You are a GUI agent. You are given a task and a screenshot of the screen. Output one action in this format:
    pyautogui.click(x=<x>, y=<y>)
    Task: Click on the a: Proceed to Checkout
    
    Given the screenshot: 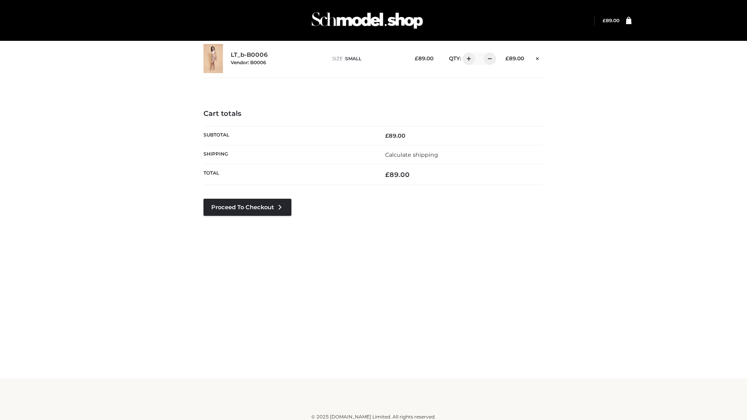 What is the action you would take?
    pyautogui.click(x=247, y=207)
    